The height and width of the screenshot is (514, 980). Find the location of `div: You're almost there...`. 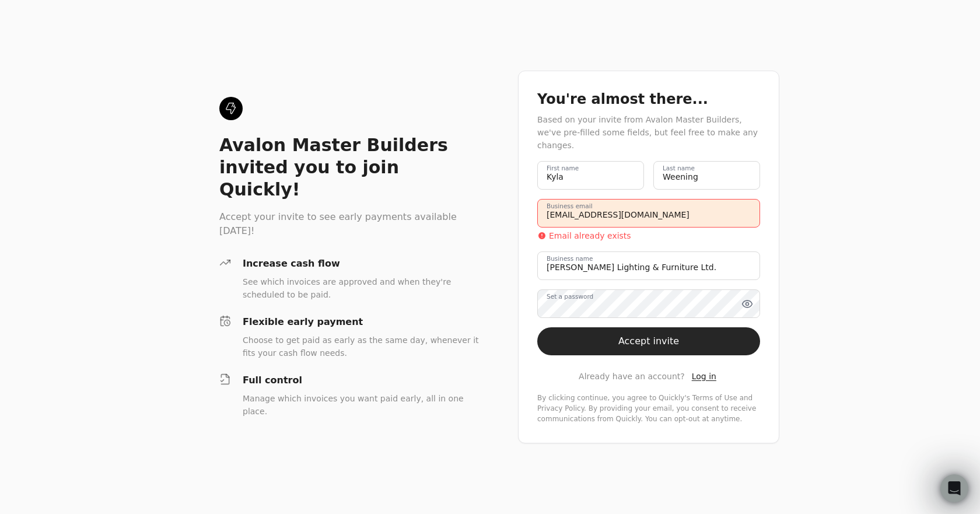

div: You're almost there... is located at coordinates (649, 99).